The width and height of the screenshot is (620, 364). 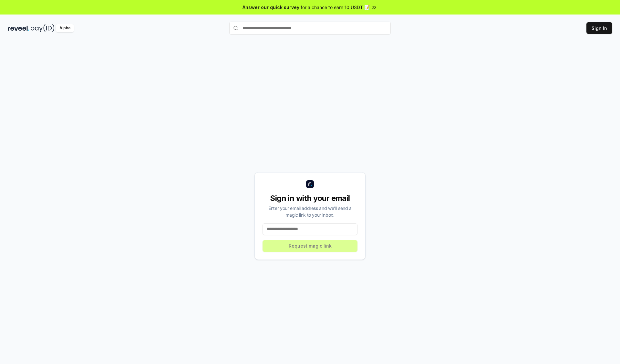 What do you see at coordinates (310, 212) in the screenshot?
I see `div: Enter your email address and we’ll send a magic link to your inbox.` at bounding box center [310, 212].